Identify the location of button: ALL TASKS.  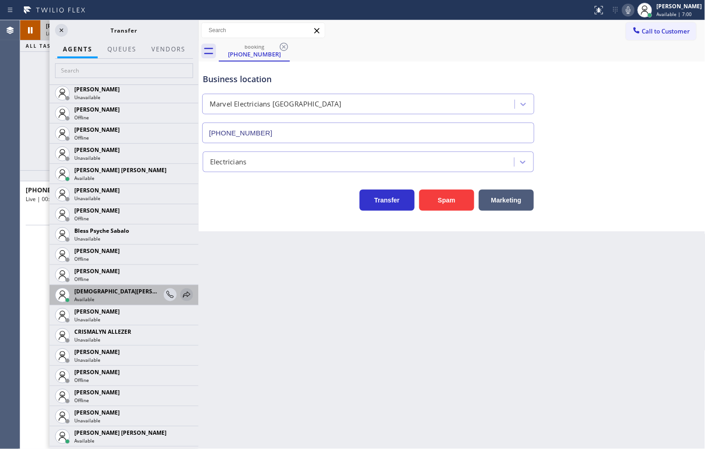
(49, 46).